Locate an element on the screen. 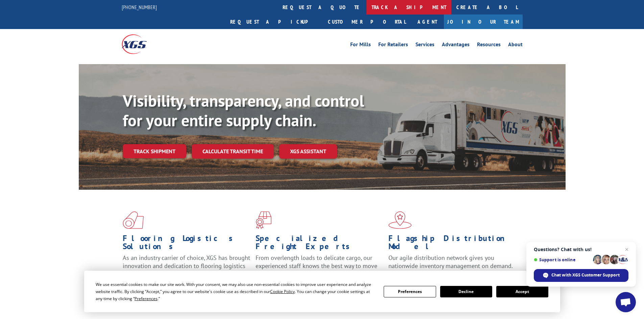 This screenshot has width=644, height=319. button: Accept is located at coordinates (522, 292).